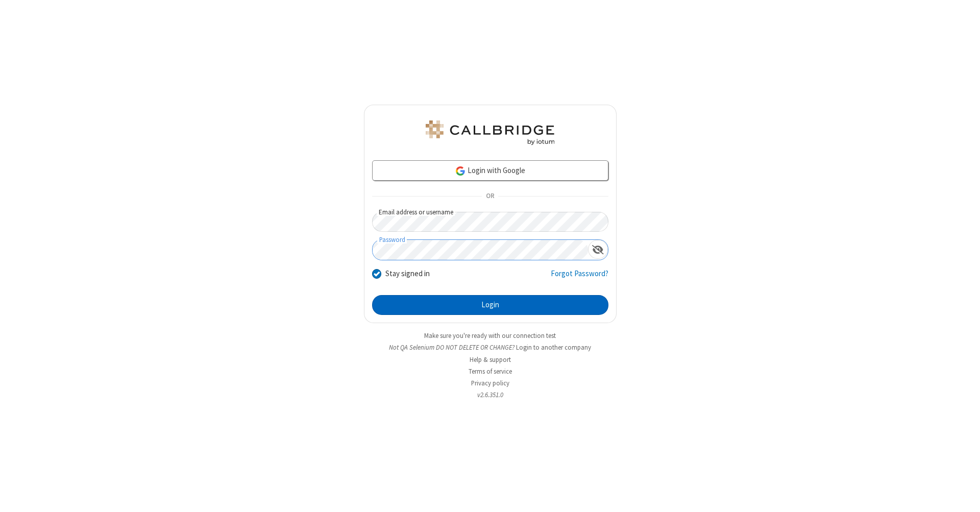 Image resolution: width=980 pixels, height=512 pixels. What do you see at coordinates (461, 171) in the screenshot?
I see `img: google-icon.png` at bounding box center [461, 171].